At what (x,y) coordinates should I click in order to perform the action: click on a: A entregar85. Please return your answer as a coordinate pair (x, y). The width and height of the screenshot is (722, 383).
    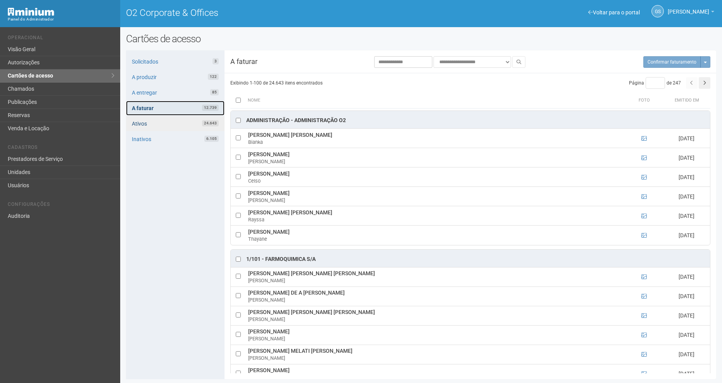
    Looking at the image, I should click on (175, 93).